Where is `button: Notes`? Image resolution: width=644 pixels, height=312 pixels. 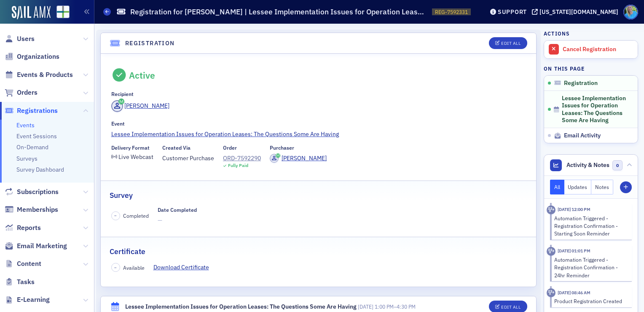 button: Notes is located at coordinates (603, 187).